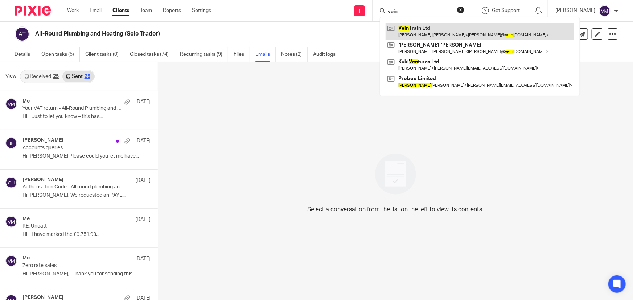 This screenshot has width=633, height=300. Describe the element at coordinates (74, 148) in the screenshot. I see `p: Accounts queries` at that location.